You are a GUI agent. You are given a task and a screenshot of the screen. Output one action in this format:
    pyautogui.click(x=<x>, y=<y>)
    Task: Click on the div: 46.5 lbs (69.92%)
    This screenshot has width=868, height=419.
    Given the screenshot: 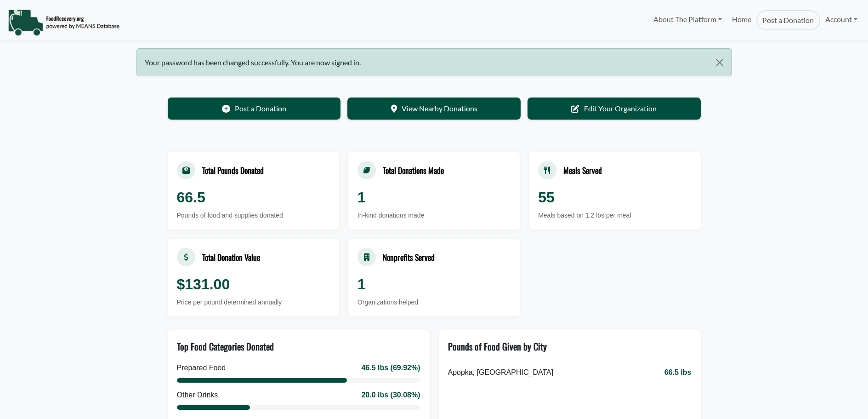 What is the action you would take?
    pyautogui.click(x=391, y=368)
    